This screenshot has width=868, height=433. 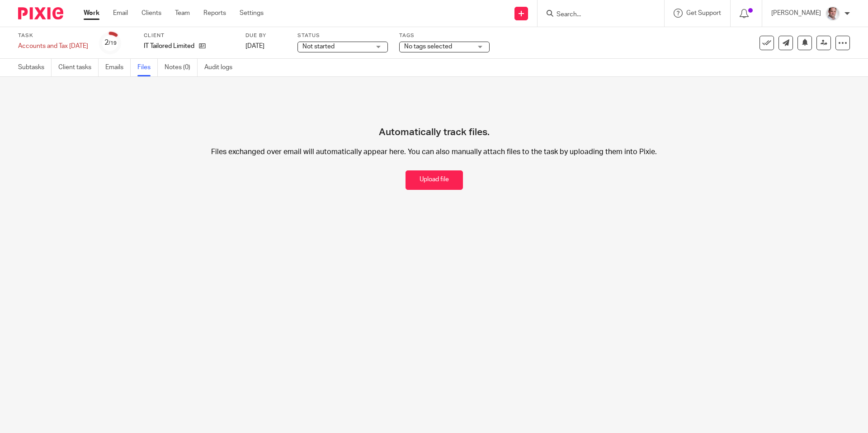 I want to click on a: Send new email to IT Tailored Limited, so click(x=786, y=43).